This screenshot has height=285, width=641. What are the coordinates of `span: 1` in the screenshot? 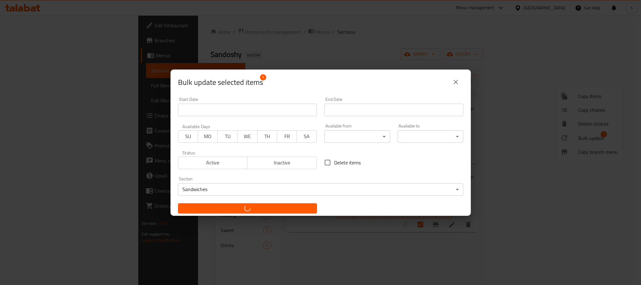 It's located at (263, 77).